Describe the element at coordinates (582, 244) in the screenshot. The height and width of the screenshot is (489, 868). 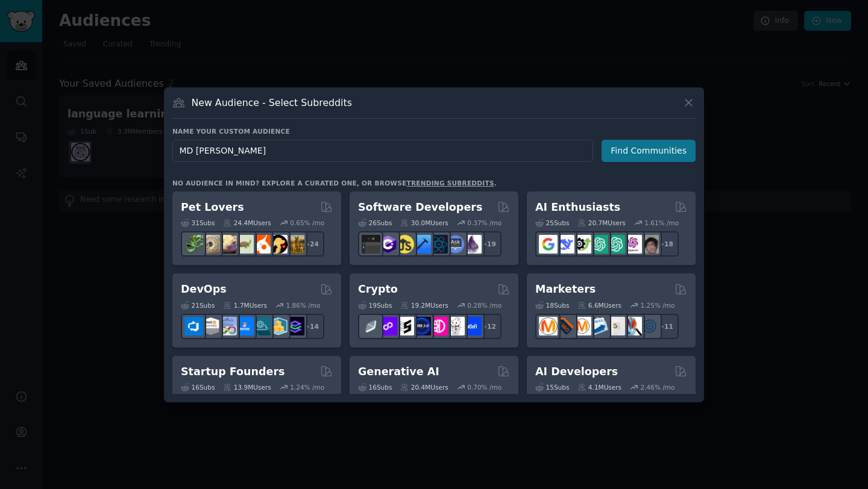
I see `img: AItoolsCatalog` at that location.